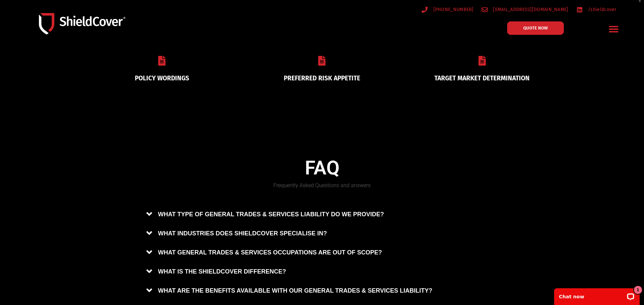  What do you see at coordinates (322, 233) in the screenshot?
I see `a: WHAT INDUSTRIES DOES SHIELDCOVER SPECIALISE IN?` at bounding box center [322, 233].